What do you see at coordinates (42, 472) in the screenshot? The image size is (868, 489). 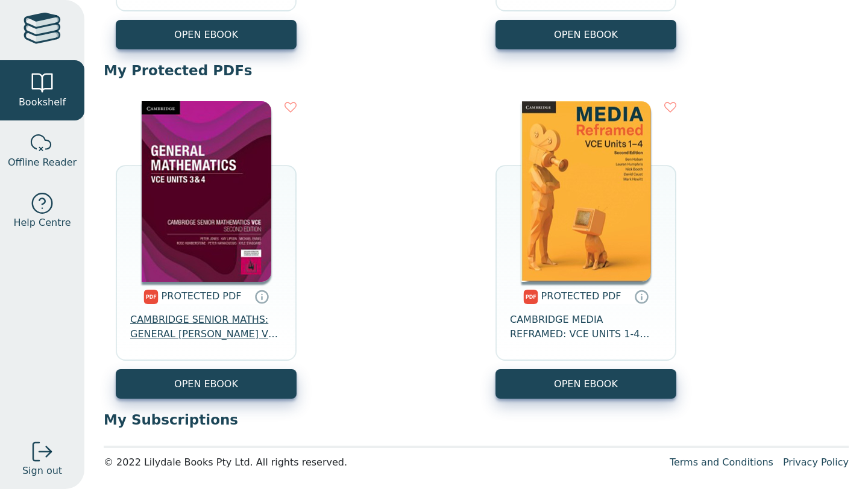 I see `span: Sign out` at bounding box center [42, 472].